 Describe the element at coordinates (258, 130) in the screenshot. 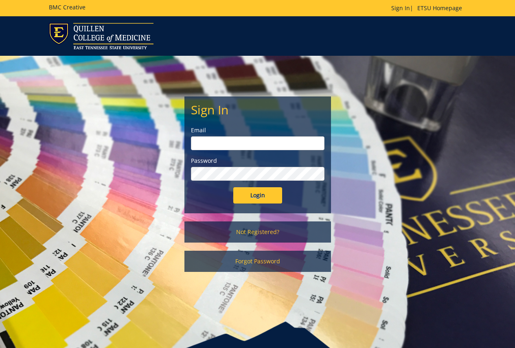

I see `label: Email` at that location.